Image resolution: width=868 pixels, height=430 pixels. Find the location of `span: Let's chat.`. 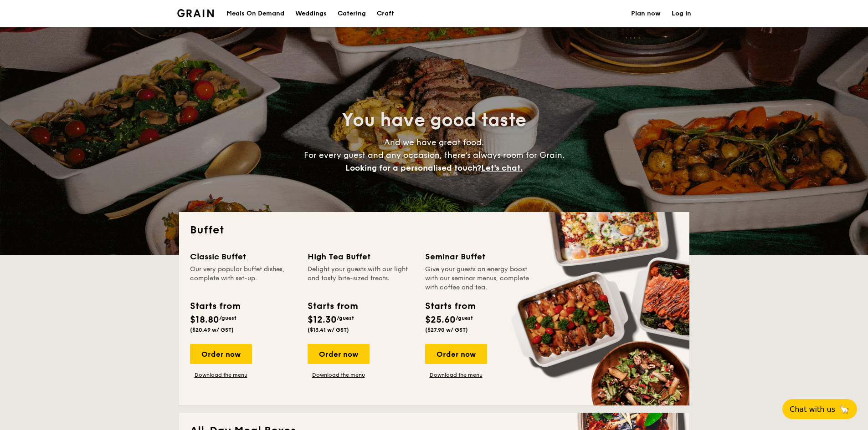

span: Let's chat. is located at coordinates (502, 168).